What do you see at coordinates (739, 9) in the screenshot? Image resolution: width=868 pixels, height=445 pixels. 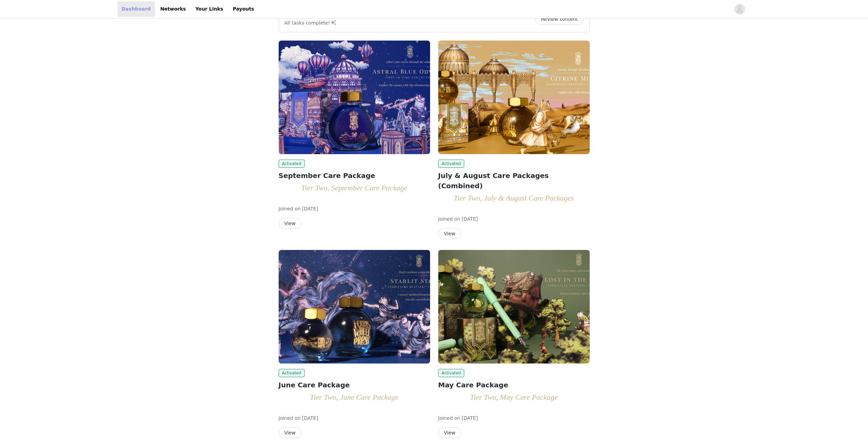 I see `div: avatar` at bounding box center [739, 9].